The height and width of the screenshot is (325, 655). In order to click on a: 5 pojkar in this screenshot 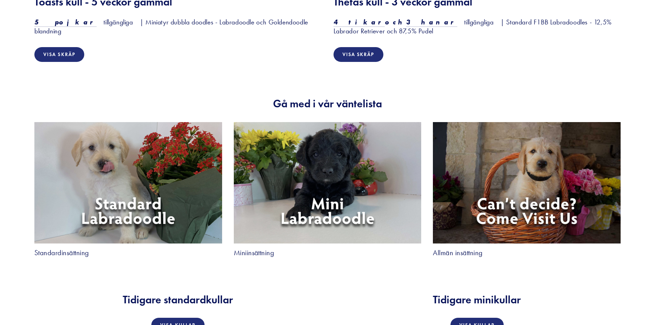, I will do `click(65, 22)`.